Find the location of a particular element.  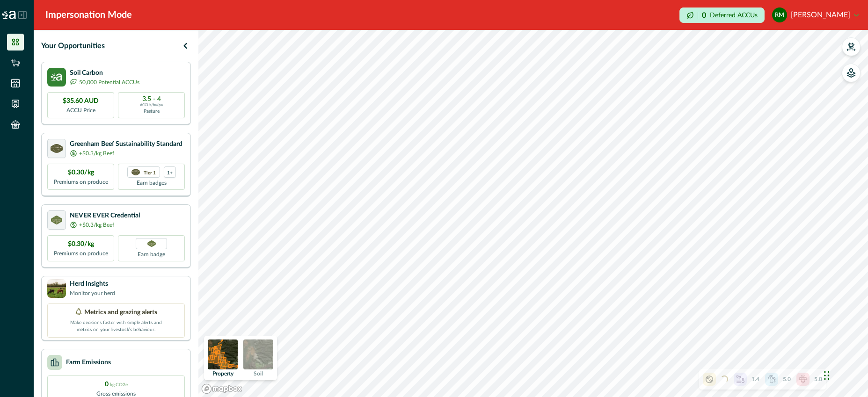

p: 3.5 - 4 is located at coordinates (152, 99).